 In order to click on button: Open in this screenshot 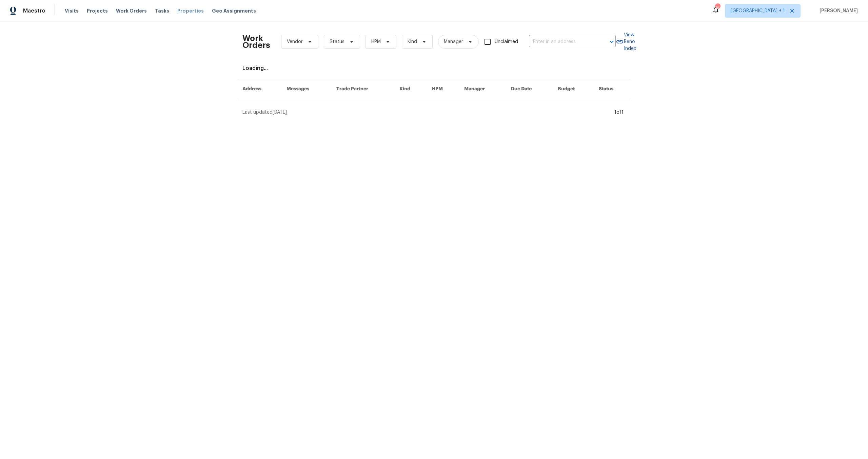, I will do `click(612, 42)`.